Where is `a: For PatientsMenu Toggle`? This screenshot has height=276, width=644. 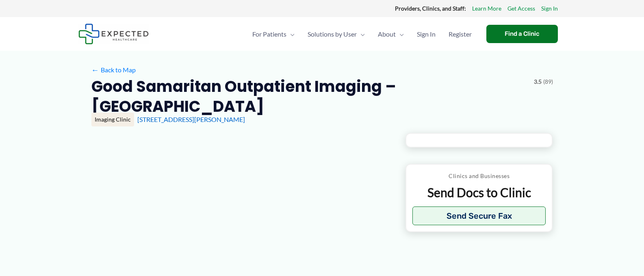
a: For PatientsMenu Toggle is located at coordinates (273, 34).